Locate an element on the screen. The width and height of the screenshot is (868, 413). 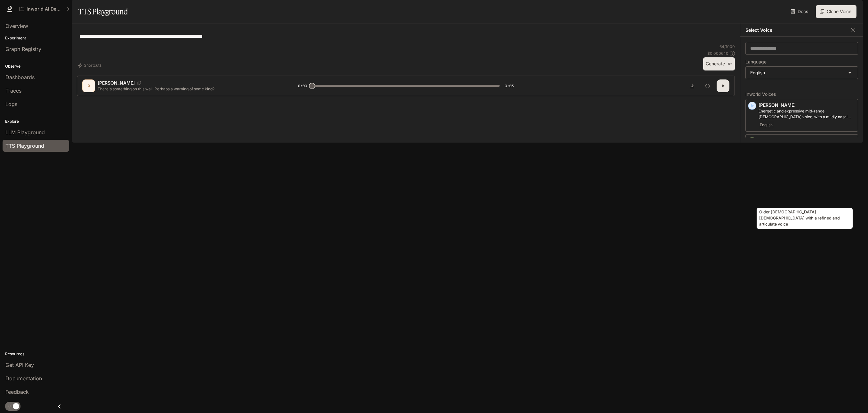
a: Docs is located at coordinates (800, 11).